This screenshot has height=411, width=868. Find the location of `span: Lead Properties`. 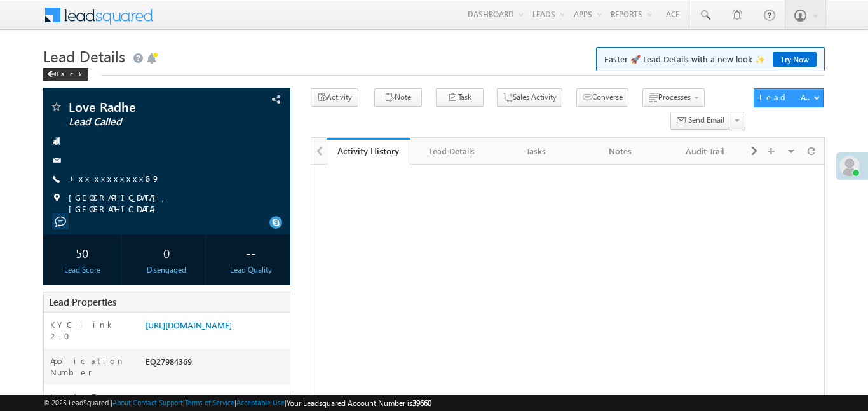

span: Lead Properties is located at coordinates (82, 302).